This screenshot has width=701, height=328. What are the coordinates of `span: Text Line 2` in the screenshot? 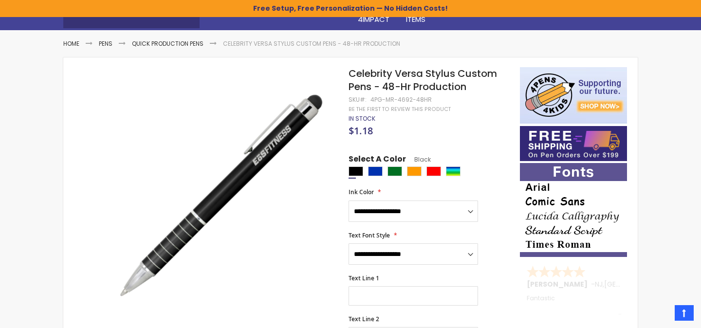 It's located at (364, 319).